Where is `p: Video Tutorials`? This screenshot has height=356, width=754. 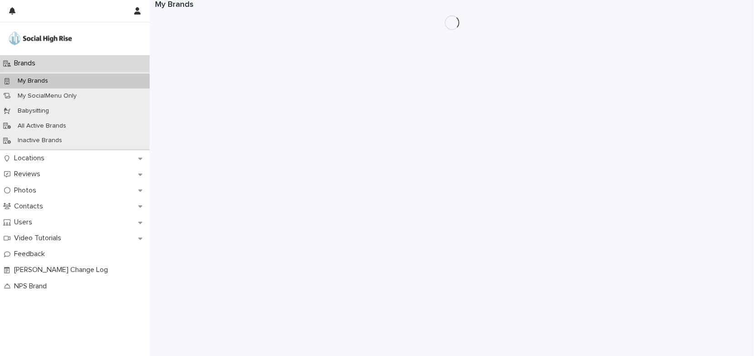 p: Video Tutorials is located at coordinates (39, 238).